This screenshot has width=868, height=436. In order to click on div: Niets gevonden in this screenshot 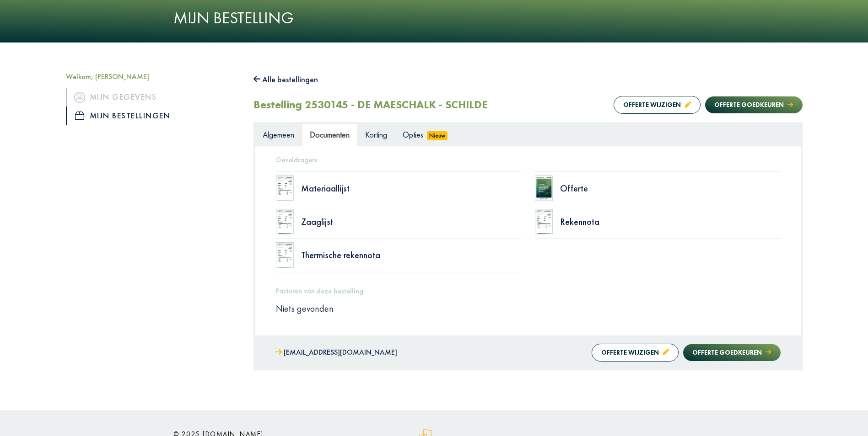, I will do `click(528, 309)`.